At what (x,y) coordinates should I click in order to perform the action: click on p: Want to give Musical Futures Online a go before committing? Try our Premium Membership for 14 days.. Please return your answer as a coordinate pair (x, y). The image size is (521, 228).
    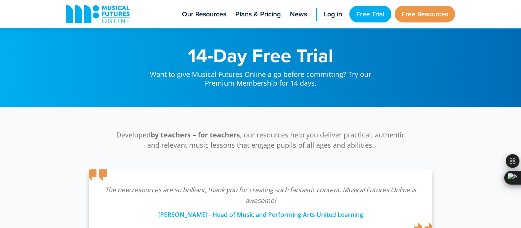
    Looking at the image, I should click on (260, 76).